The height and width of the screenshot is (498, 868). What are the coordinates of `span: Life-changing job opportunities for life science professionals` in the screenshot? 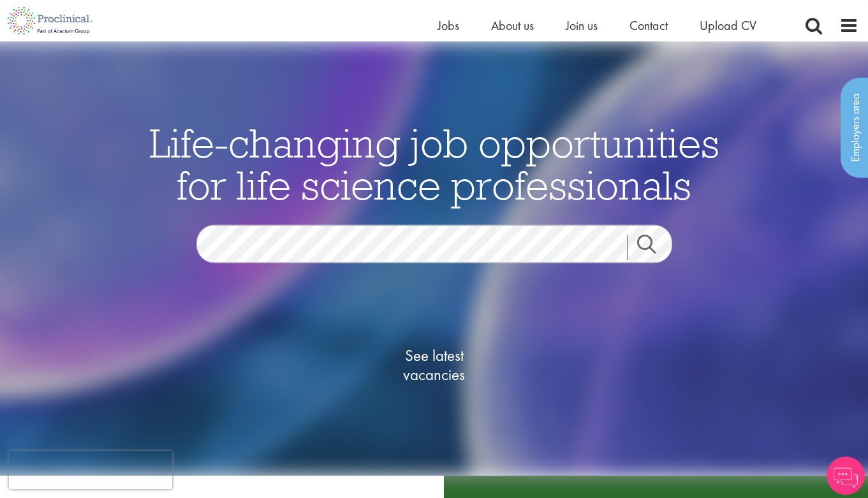 It's located at (435, 163).